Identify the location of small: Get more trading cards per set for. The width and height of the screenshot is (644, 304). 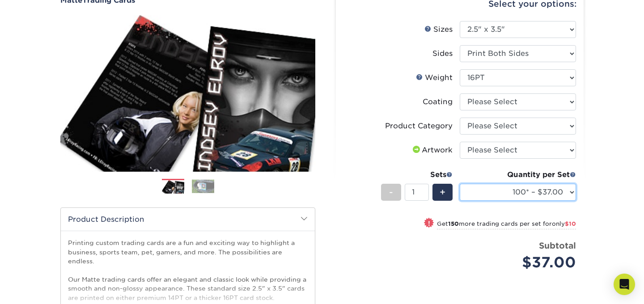
(507, 225).